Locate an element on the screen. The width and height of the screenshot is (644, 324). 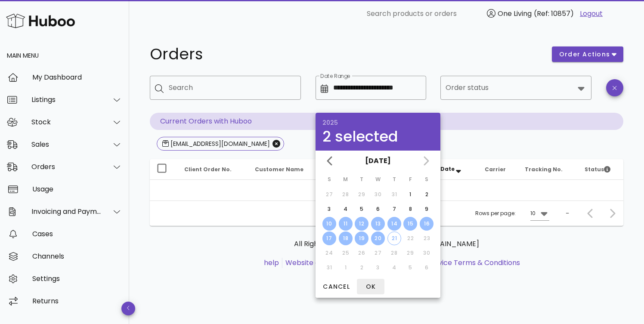
button: 10 is located at coordinates (329, 223).